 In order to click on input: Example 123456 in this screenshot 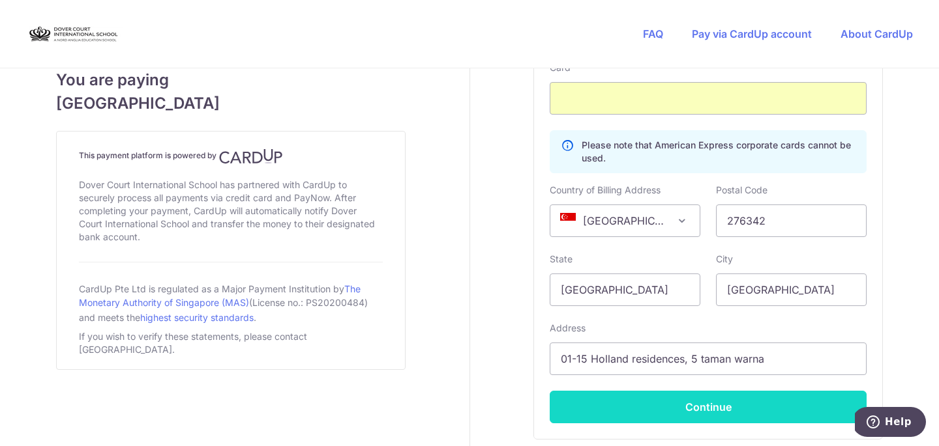, I will do `click(791, 221)`.